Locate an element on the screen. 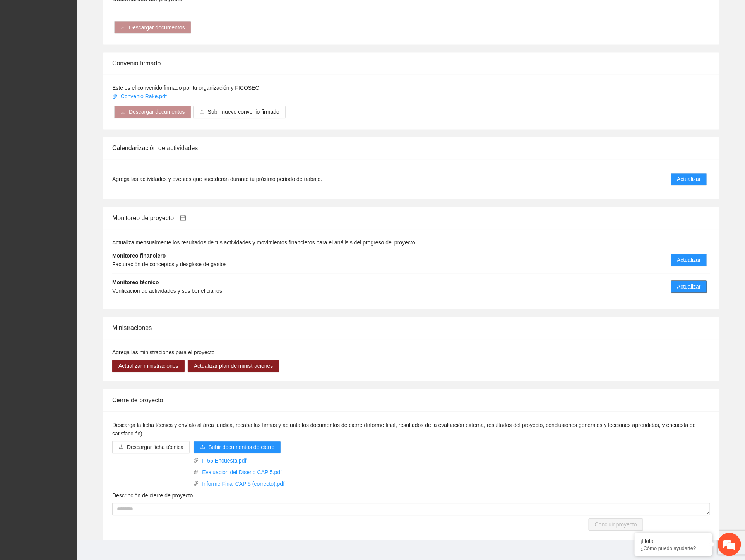  p: ¿Cómo puedo ayudarte? is located at coordinates (674, 548).